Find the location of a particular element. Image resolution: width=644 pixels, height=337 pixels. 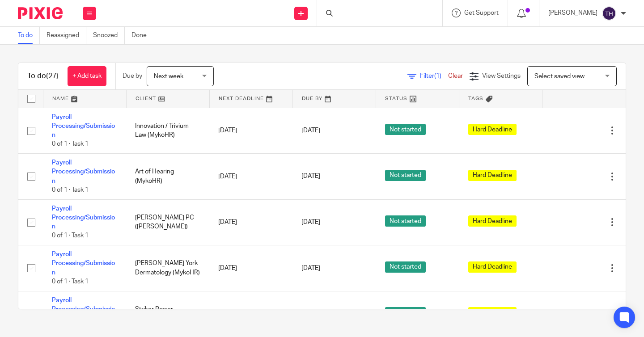

span: Select saved view is located at coordinates (560, 76).